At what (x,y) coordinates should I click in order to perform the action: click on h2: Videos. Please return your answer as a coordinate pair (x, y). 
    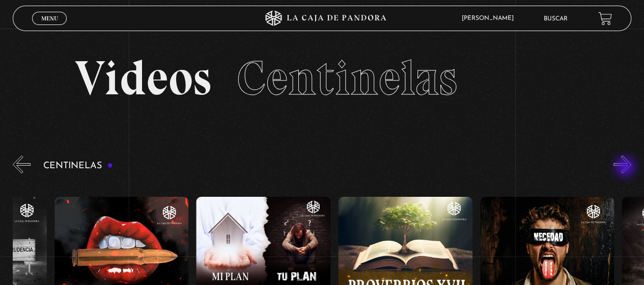
    Looking at the image, I should click on (322, 78).